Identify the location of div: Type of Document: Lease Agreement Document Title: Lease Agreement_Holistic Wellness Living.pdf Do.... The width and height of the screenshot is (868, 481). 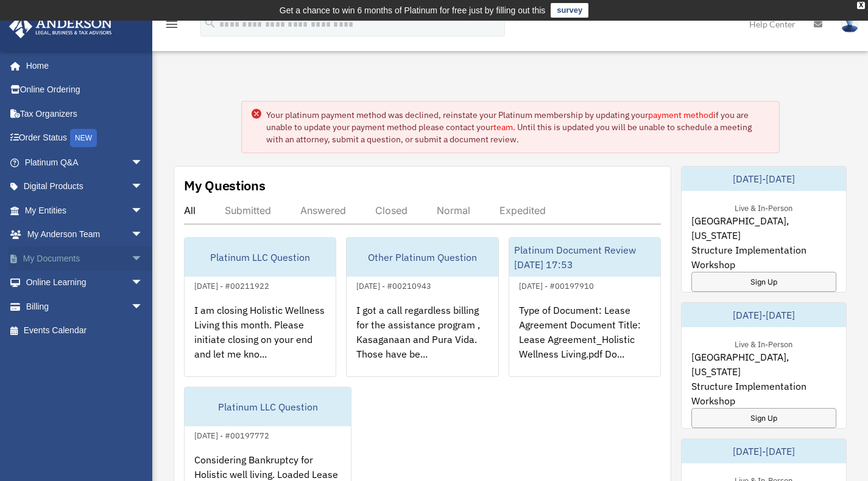
(584, 340).